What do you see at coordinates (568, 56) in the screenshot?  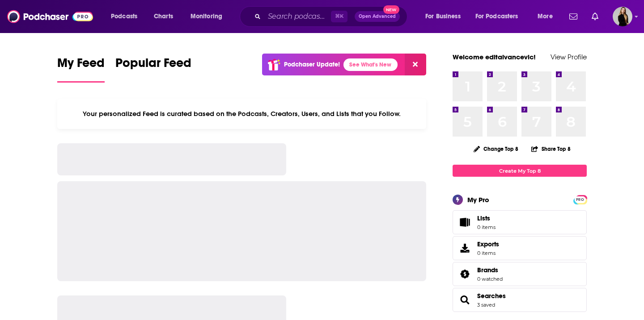 I see `a: View Profile` at bounding box center [568, 56].